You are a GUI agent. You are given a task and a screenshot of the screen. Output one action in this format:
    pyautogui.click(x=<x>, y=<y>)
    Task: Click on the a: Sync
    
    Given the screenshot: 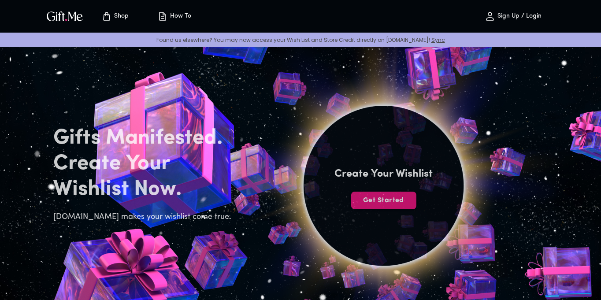 What is the action you would take?
    pyautogui.click(x=438, y=40)
    